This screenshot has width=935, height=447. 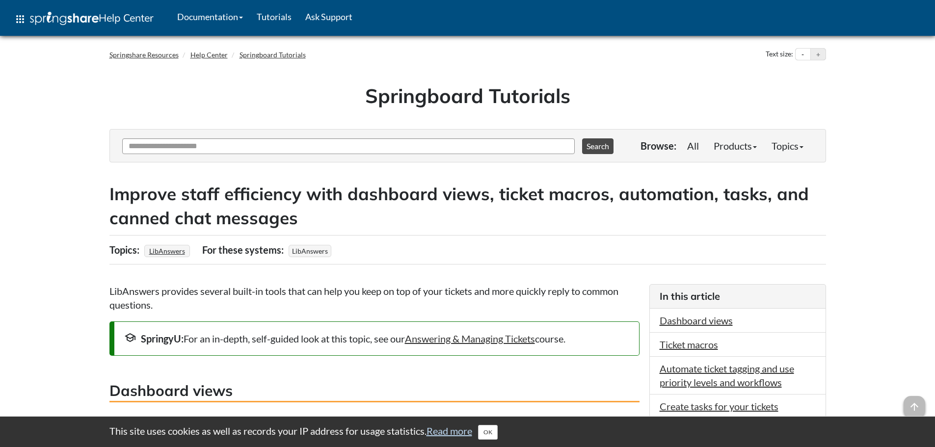 I want to click on div: This site uses cookies as well as records your IP address for usage statistics., so click(x=468, y=432).